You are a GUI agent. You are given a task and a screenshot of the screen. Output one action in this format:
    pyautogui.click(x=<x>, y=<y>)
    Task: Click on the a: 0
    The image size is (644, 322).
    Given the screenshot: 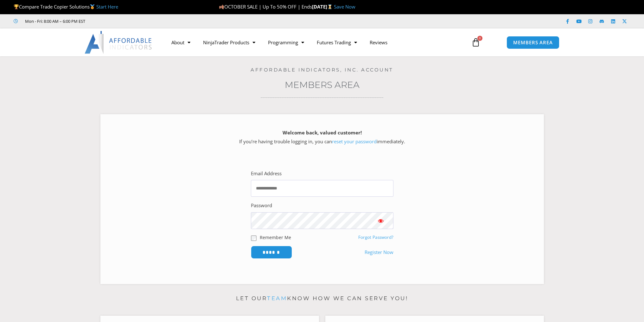 What is the action you would take?
    pyautogui.click(x=476, y=42)
    